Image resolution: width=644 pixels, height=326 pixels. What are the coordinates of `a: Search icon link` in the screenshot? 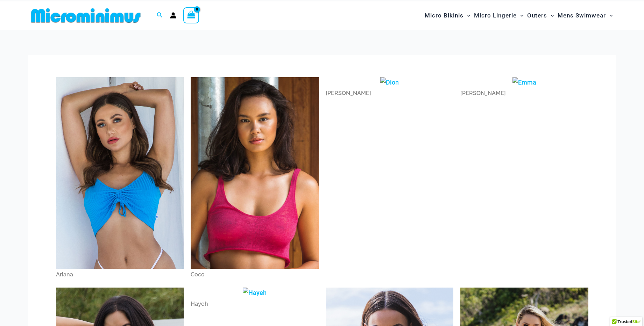 It's located at (160, 15).